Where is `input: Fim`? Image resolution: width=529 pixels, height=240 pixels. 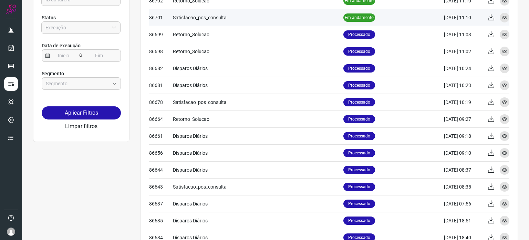 input: Fim is located at coordinates (99, 55).